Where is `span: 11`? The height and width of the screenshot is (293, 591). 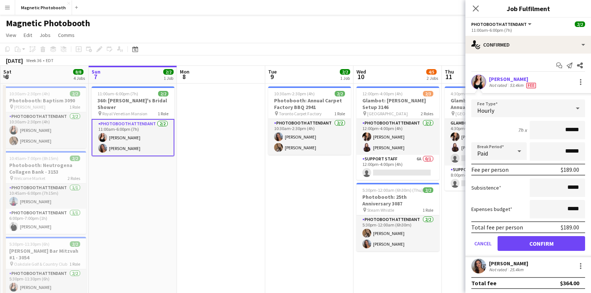
span: 11 is located at coordinates (449, 77).